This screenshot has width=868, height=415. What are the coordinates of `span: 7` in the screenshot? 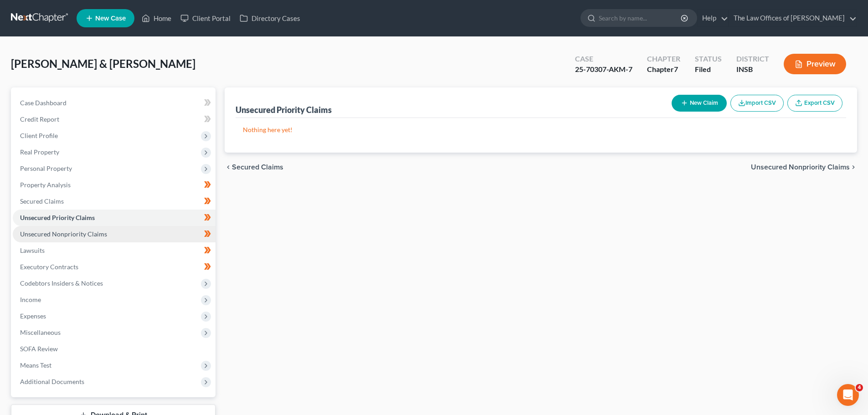 It's located at (676, 69).